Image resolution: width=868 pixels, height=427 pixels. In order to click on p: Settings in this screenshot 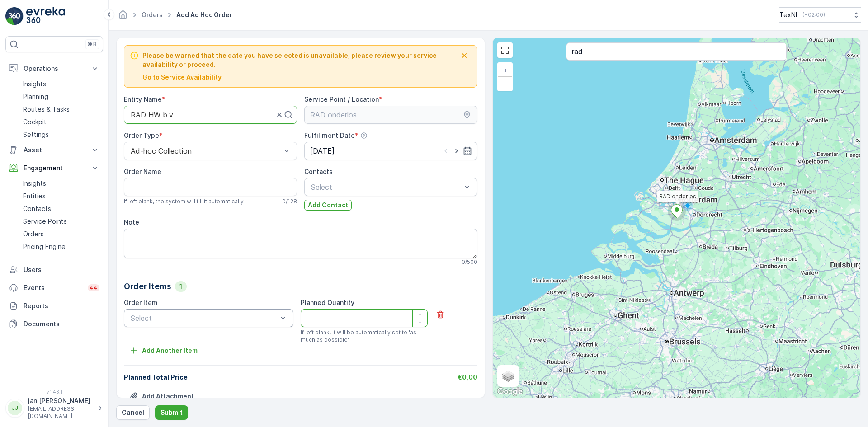, I will do `click(36, 135)`.